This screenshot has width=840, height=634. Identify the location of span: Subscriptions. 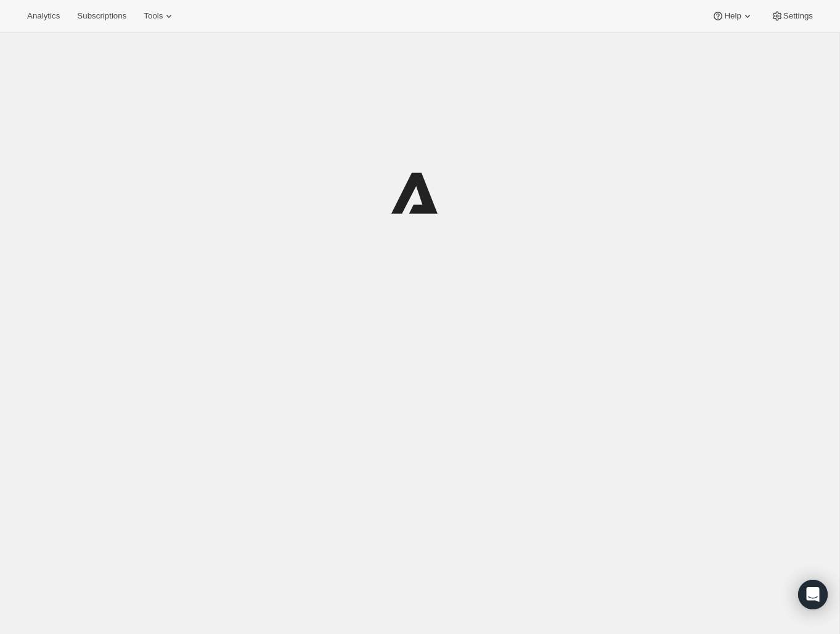
(101, 16).